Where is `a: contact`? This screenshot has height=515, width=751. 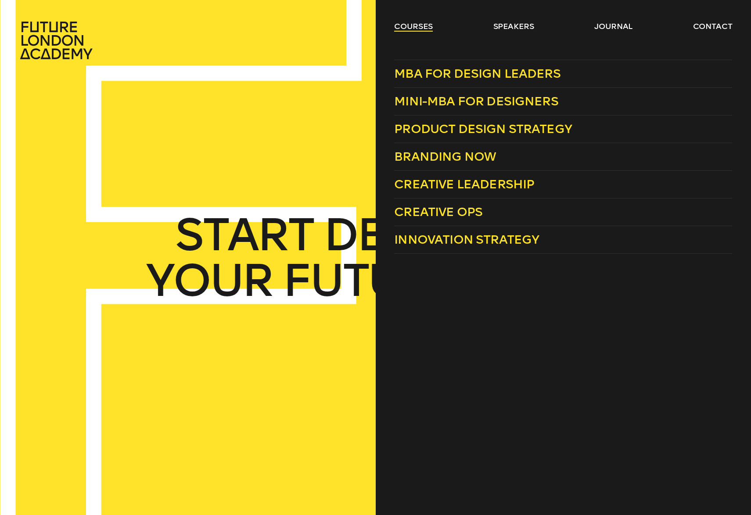 a: contact is located at coordinates (713, 26).